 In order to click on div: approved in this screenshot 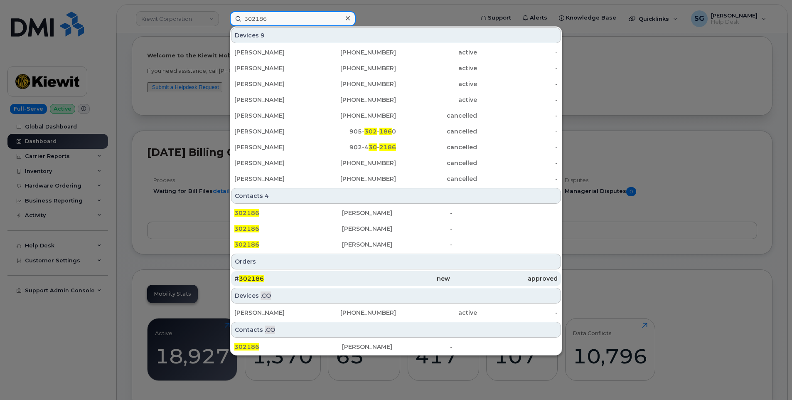, I will do `click(504, 278)`.